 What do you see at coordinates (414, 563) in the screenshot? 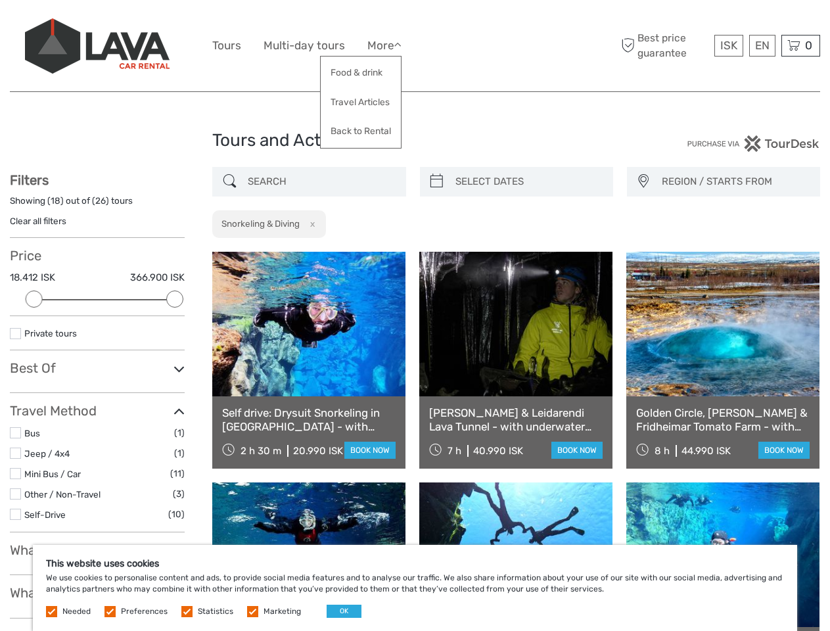
I see `h5: This website uses cookies` at bounding box center [414, 563].